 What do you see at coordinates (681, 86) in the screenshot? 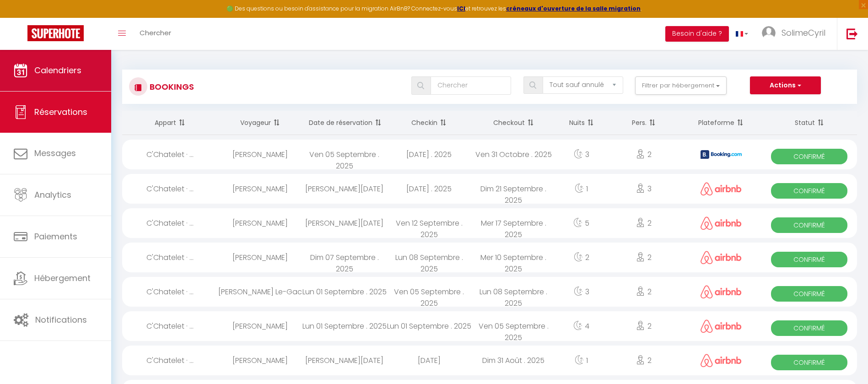
I see `button: Filtrer par hébergement` at bounding box center [681, 86].